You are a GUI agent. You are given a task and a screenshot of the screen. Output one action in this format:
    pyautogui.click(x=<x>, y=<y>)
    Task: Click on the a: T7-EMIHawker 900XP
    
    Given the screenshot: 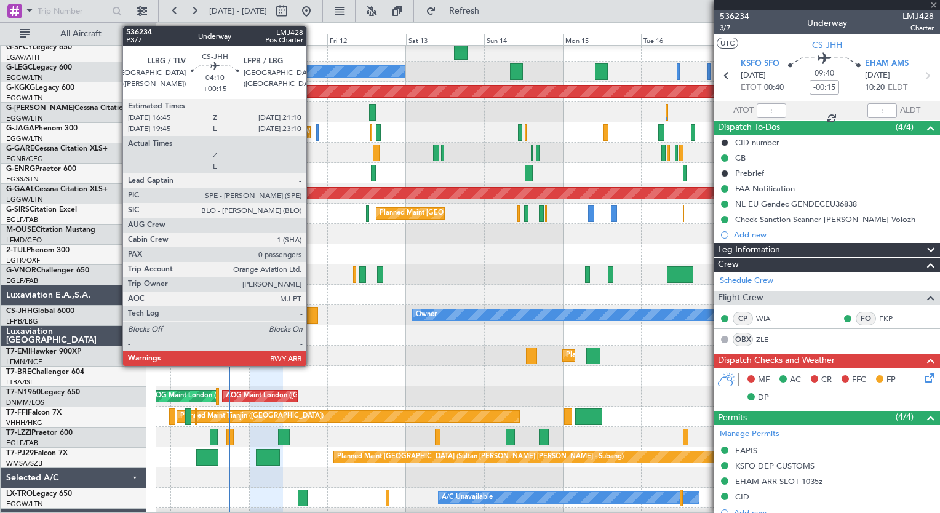 What is the action you would take?
    pyautogui.click(x=44, y=352)
    